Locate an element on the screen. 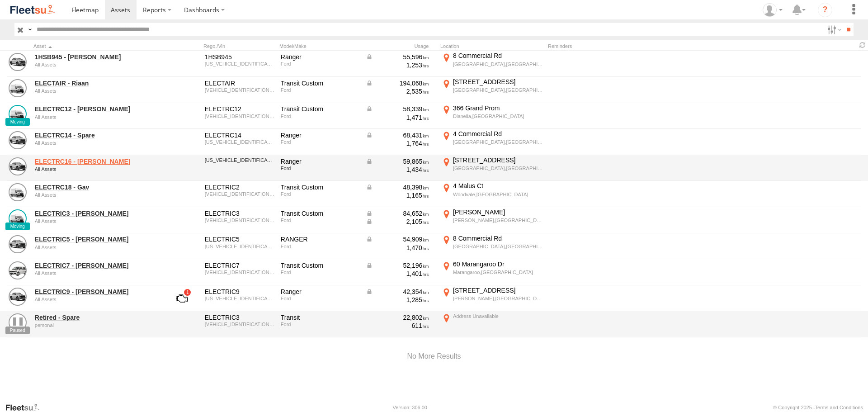 This screenshot has width=868, height=412. a: ELECTRC14 - Spare is located at coordinates (97, 136).